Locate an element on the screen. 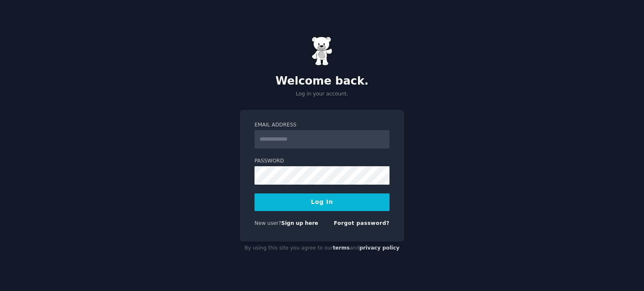  label: Email Address is located at coordinates (322, 125).